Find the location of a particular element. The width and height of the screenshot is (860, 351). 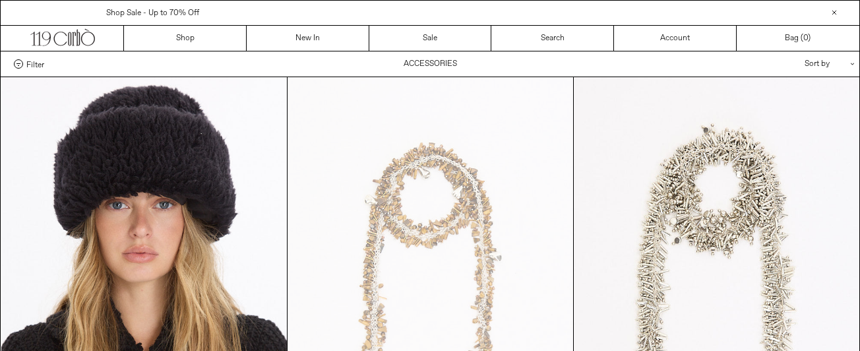

a: Sale is located at coordinates (431, 38).